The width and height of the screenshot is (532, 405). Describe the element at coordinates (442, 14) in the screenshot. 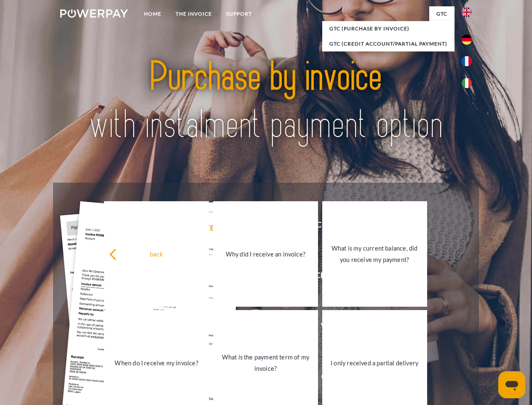

I see `a: GTC` at that location.